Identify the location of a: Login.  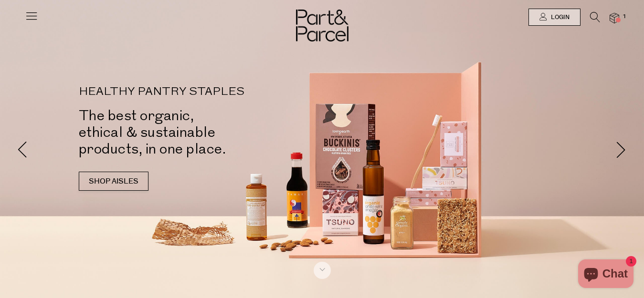
(554, 17).